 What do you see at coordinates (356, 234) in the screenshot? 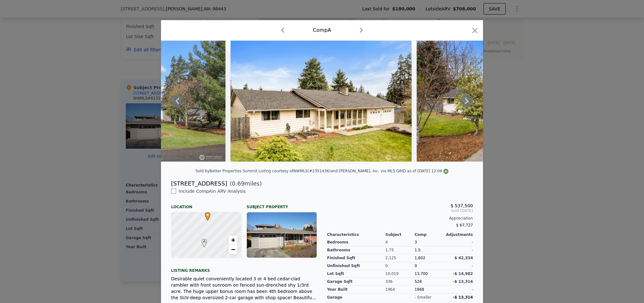
I see `div: Characteristics` at bounding box center [356, 234].